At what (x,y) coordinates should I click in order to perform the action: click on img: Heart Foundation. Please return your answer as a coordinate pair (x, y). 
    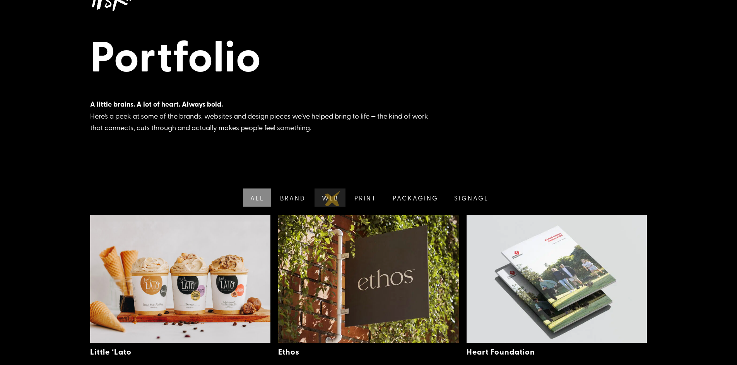
    Looking at the image, I should click on (556, 279).